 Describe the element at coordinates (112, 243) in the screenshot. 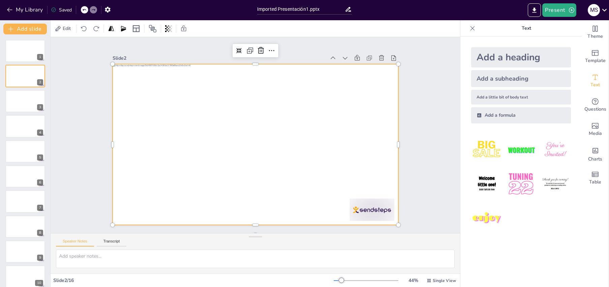

I see `button: Transcript` at that location.